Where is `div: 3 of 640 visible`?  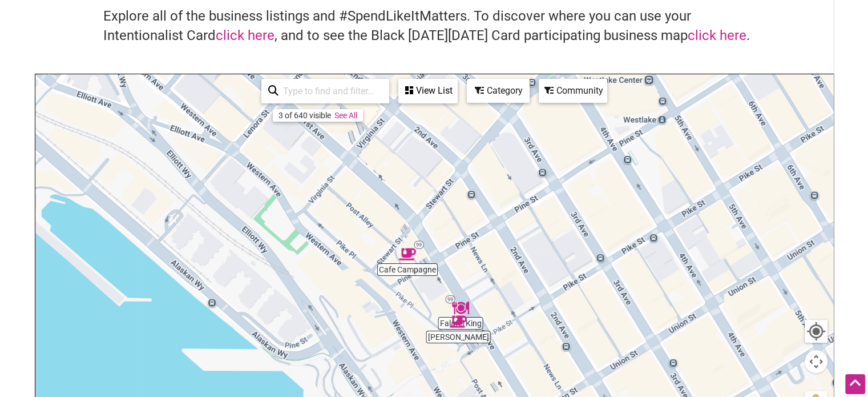
div: 3 of 640 visible is located at coordinates (305, 115).